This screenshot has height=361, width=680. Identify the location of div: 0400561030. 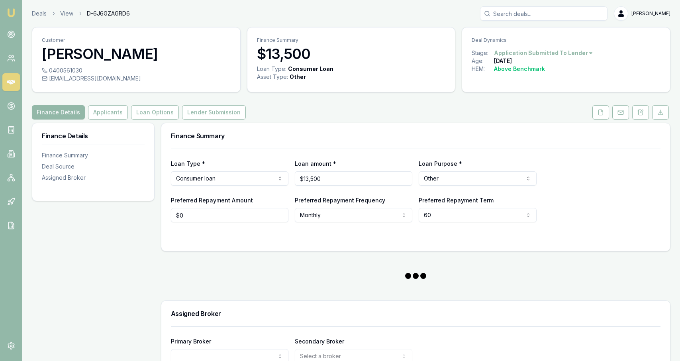
(136, 70).